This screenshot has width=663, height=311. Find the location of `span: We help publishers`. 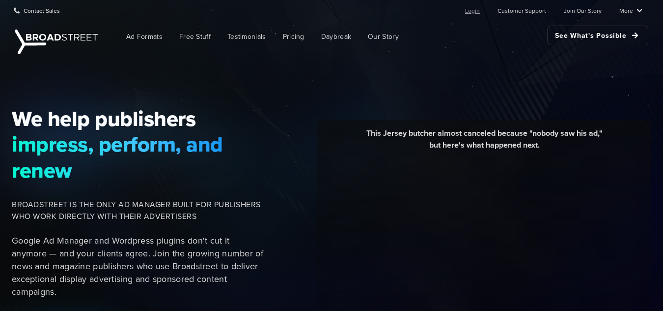

span: We help publishers is located at coordinates (139, 118).